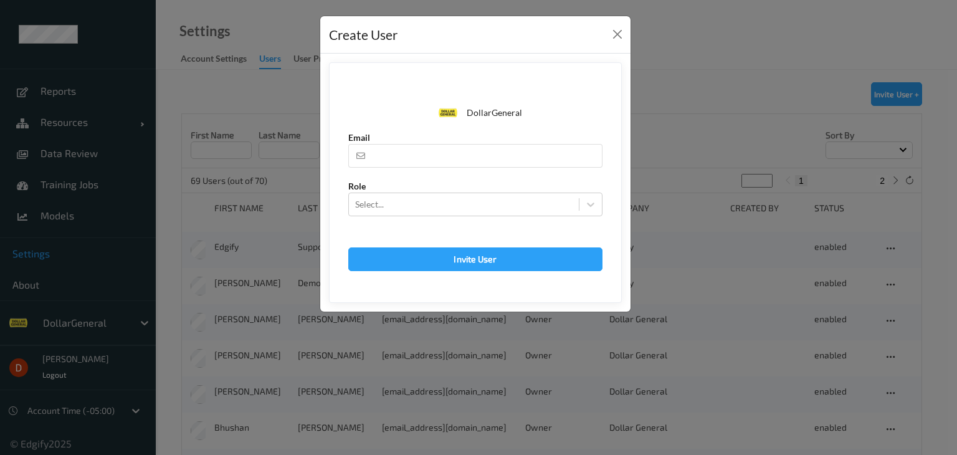 The image size is (957, 455). I want to click on label: Role, so click(357, 186).